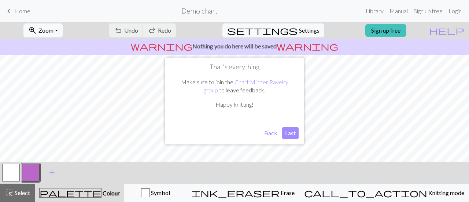  Describe the element at coordinates (33, 30) in the screenshot. I see `span: zoom_in` at that location.